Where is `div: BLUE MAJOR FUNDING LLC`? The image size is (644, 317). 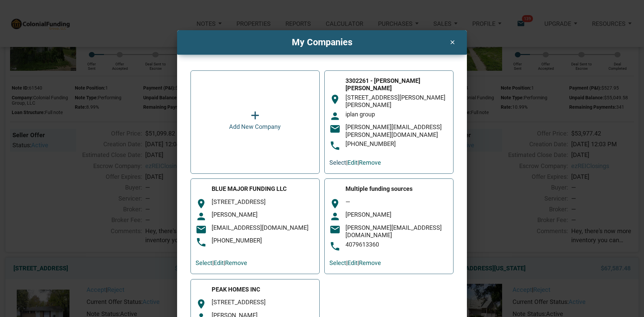 div: BLUE MAJOR FUNDING LLC is located at coordinates (263, 189).